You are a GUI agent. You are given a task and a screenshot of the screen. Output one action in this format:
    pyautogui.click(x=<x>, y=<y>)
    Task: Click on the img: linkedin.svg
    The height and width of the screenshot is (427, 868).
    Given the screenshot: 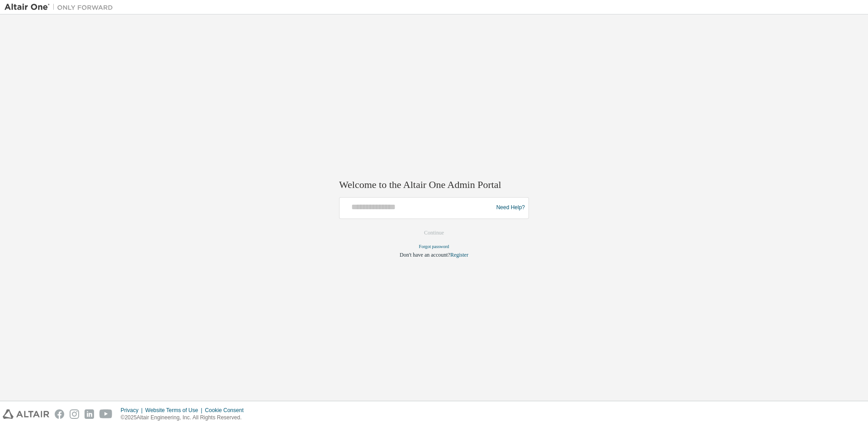 What is the action you would take?
    pyautogui.click(x=89, y=414)
    